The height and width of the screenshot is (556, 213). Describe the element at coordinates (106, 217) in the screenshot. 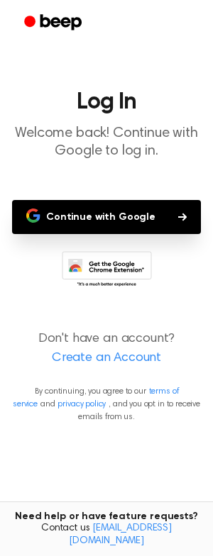

I see `button: Continue with Google` at that location.